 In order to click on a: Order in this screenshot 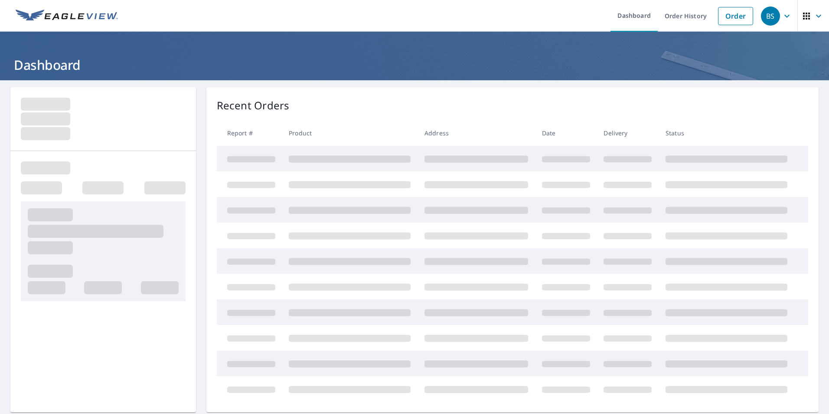, I will do `click(735, 16)`.